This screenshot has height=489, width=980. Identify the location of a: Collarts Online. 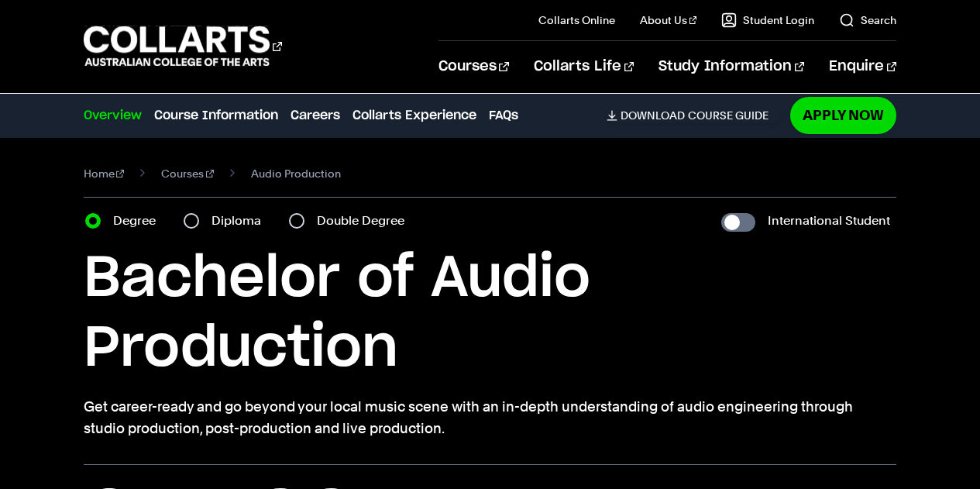
(577, 20).